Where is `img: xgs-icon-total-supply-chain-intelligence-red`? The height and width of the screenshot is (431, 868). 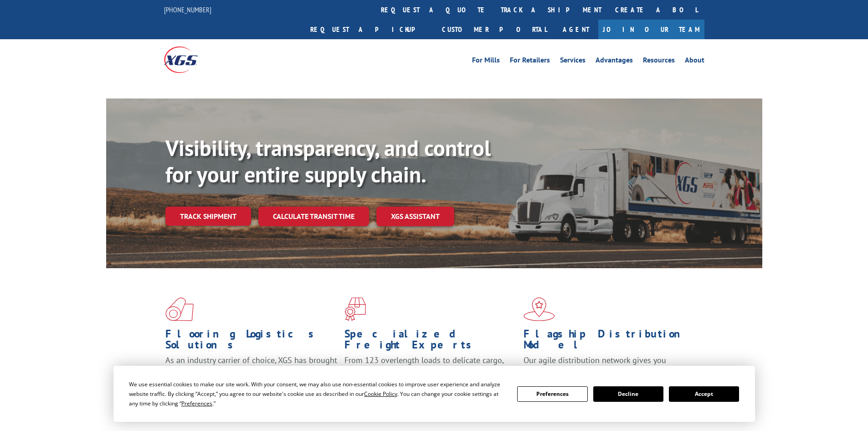 img: xgs-icon-total-supply-chain-intelligence-red is located at coordinates (179, 309).